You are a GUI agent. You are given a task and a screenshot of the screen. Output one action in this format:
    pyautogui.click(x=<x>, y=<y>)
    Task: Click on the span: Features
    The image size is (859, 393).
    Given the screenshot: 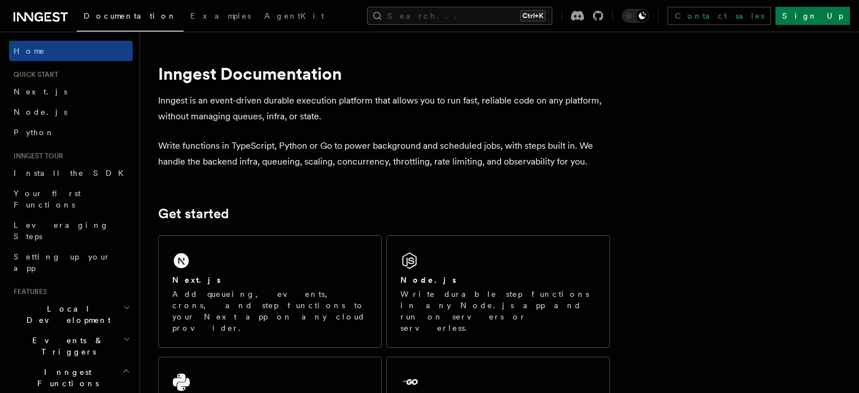 What is the action you would take?
    pyautogui.click(x=28, y=291)
    